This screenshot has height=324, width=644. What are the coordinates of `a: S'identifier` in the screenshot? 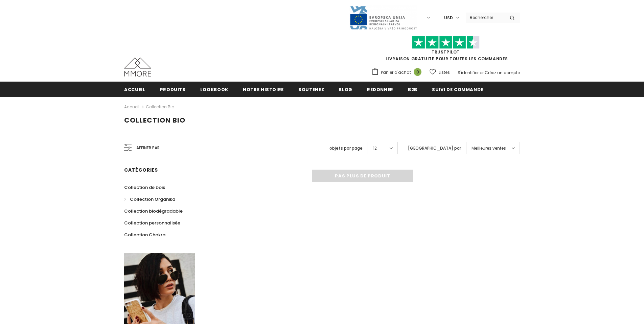 It's located at (468, 72).